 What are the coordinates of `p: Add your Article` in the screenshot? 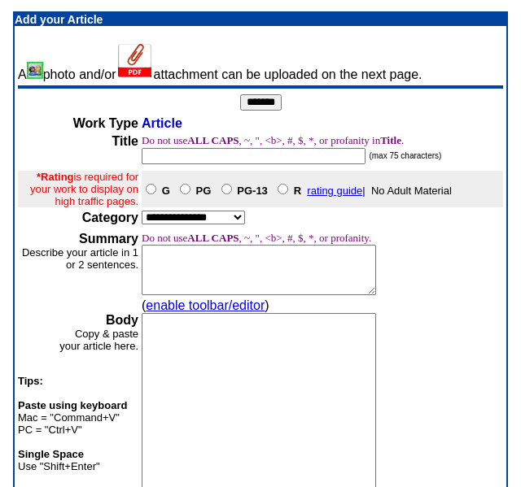 It's located at (260, 20).